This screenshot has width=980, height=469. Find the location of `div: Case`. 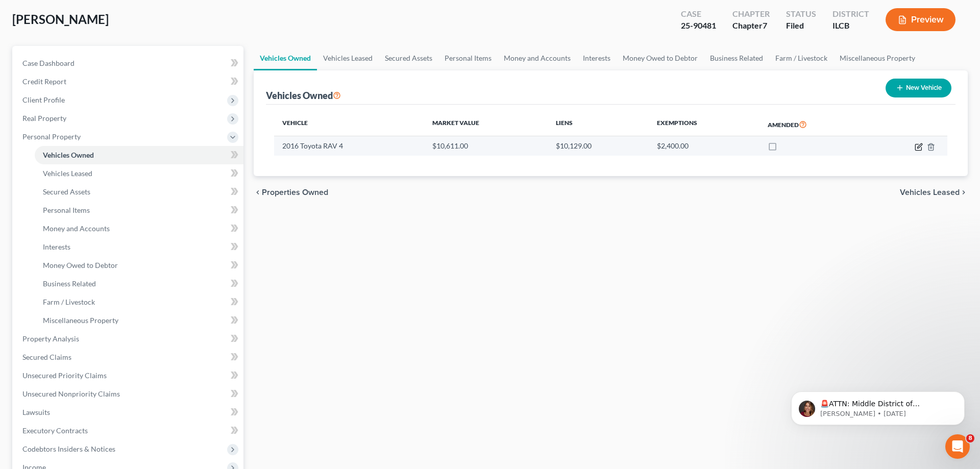

div: Case is located at coordinates (698, 14).